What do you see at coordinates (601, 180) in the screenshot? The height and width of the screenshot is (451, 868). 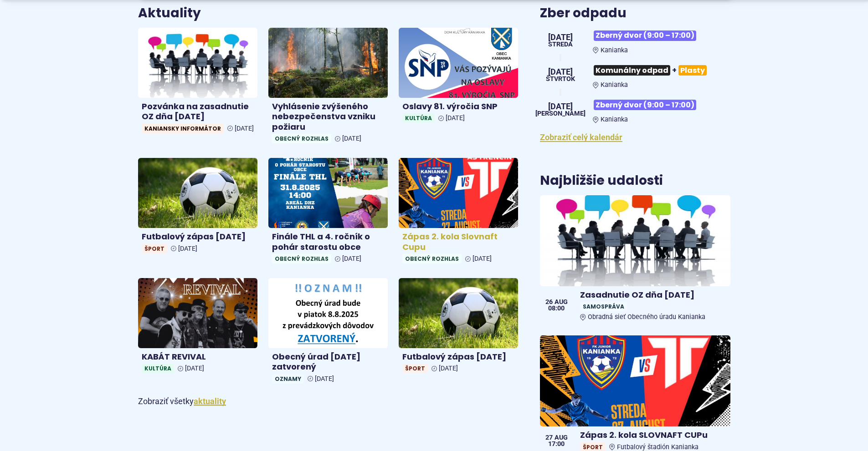 I see `h3: Najbližšie udalosti` at bounding box center [601, 180].